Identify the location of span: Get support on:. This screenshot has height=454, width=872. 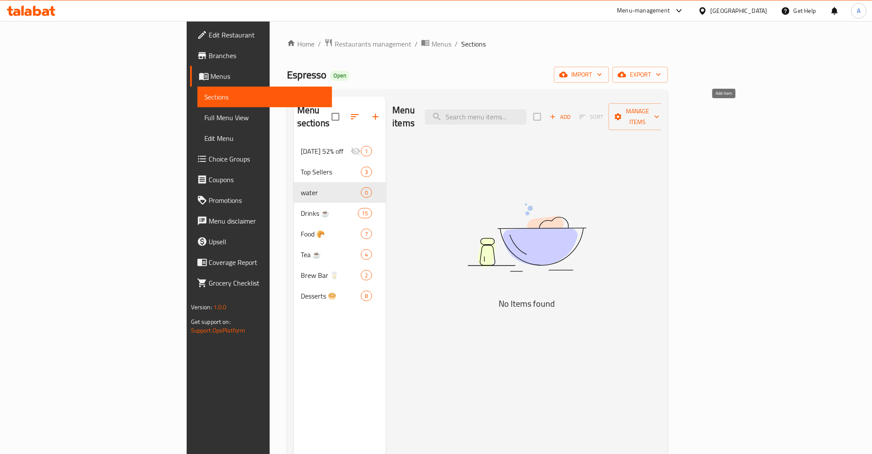
(211, 322).